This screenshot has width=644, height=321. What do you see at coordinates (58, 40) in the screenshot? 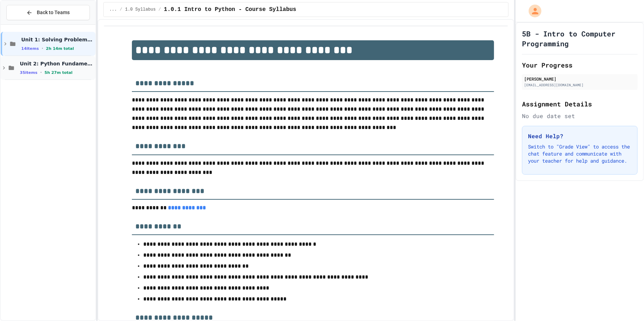
I see `span: Unit 1: Solving Problems in Computer Science` at bounding box center [58, 40].